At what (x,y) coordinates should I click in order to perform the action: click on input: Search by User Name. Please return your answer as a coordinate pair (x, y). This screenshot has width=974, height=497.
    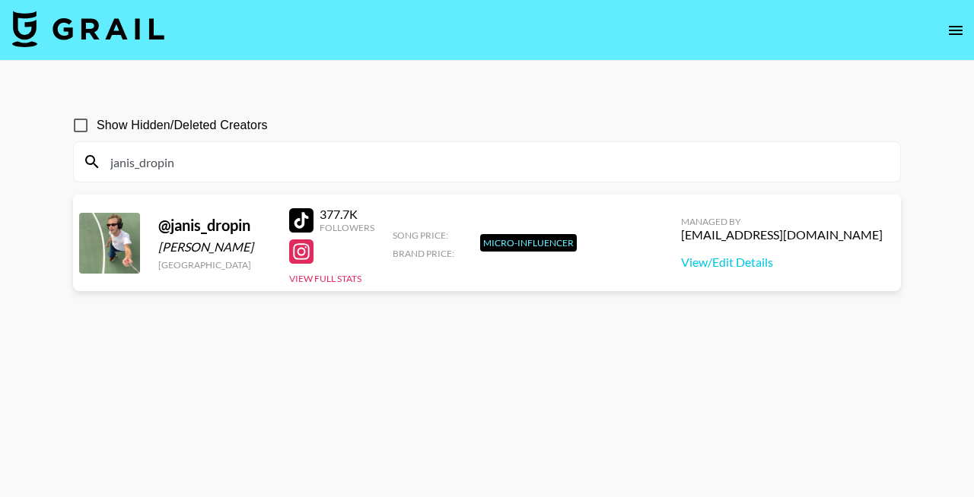
    Looking at the image, I should click on (496, 162).